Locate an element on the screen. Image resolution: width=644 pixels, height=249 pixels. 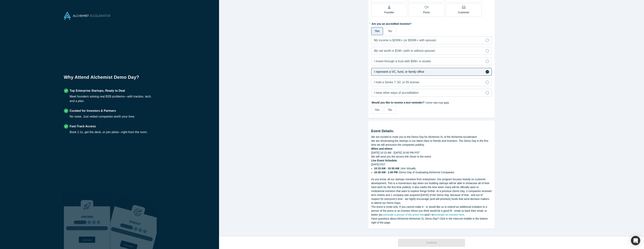
div: We are excited to invite you to the Demo Day for Alchemist XL of the Alchemist Accelerator! is located at coordinates (432, 137).